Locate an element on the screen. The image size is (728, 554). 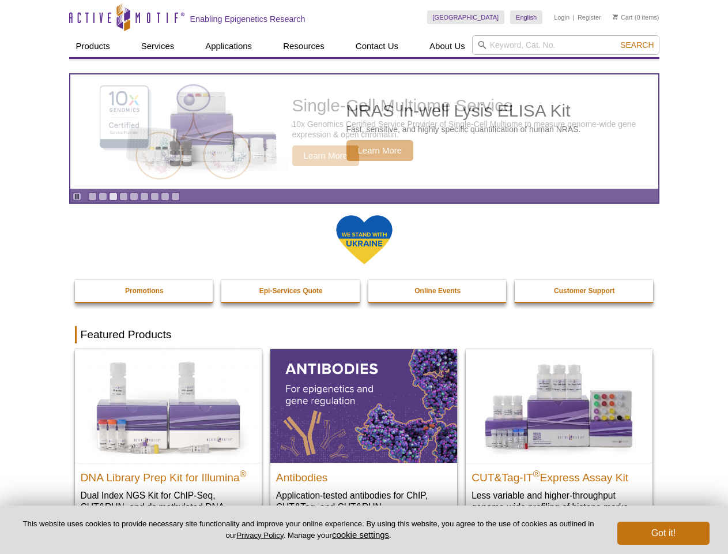
input: Keyword, Cat. No. is located at coordinates (566, 45).